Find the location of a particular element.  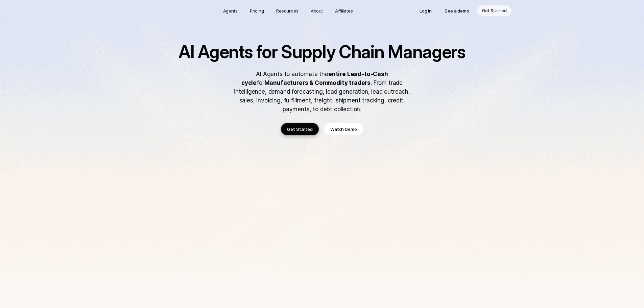

p: See a demo is located at coordinates (456, 10).